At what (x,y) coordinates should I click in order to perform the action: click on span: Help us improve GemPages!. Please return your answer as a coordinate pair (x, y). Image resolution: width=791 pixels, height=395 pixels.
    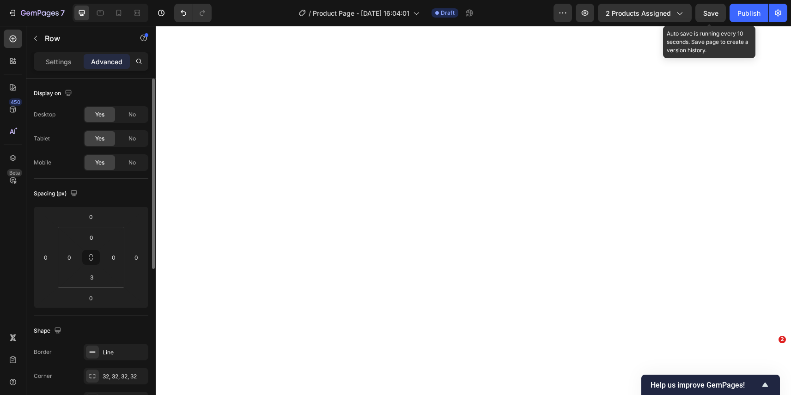
    Looking at the image, I should click on (705, 385).